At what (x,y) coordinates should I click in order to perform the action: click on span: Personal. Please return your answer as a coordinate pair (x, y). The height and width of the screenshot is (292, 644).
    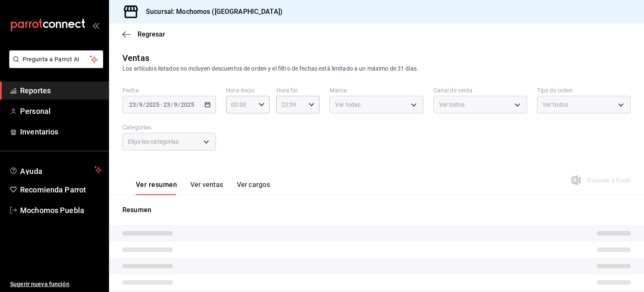
    Looking at the image, I should click on (61, 110).